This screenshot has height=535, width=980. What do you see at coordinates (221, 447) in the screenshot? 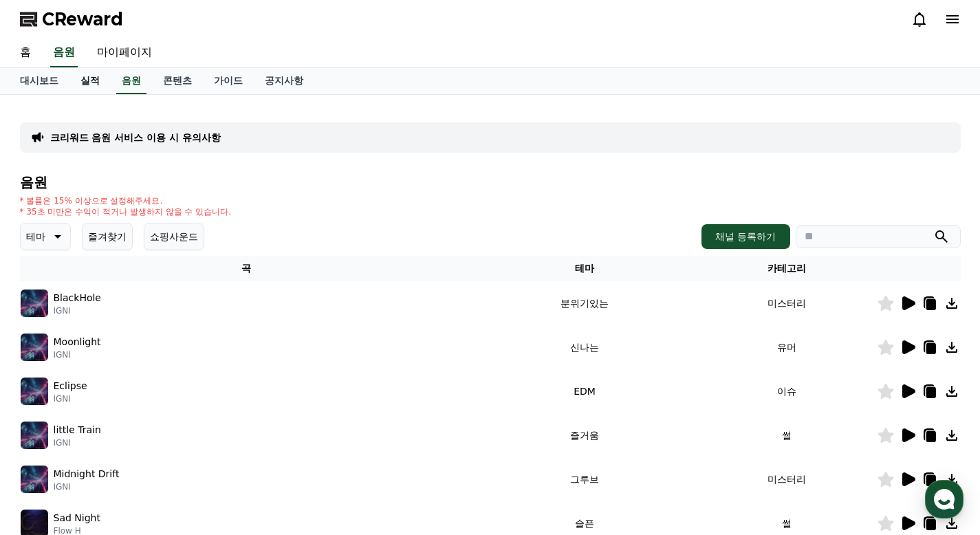
I see `span: 설정` at bounding box center [221, 447].